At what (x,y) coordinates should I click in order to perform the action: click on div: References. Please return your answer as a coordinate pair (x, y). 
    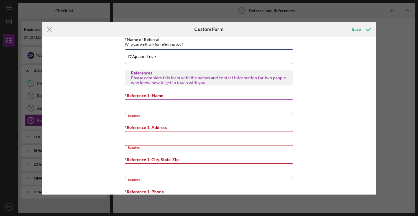
    Looking at the image, I should click on (209, 73).